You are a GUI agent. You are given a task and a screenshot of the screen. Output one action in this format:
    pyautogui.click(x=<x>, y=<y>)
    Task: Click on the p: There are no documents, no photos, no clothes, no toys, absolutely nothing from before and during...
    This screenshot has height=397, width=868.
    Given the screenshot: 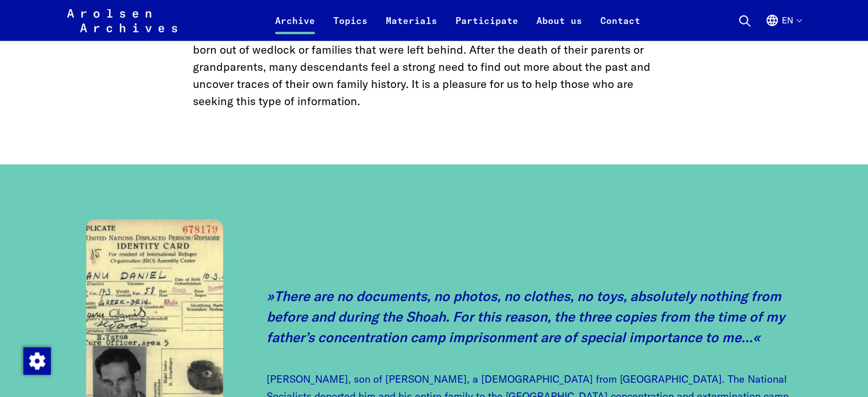 What is the action you would take?
    pyautogui.click(x=533, y=317)
    